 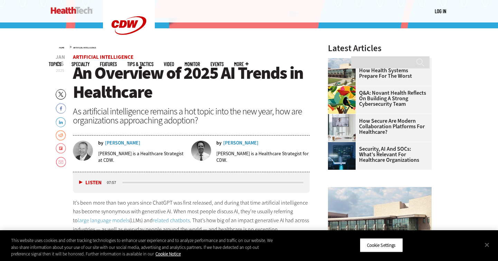 I want to click on span: More, so click(x=241, y=64).